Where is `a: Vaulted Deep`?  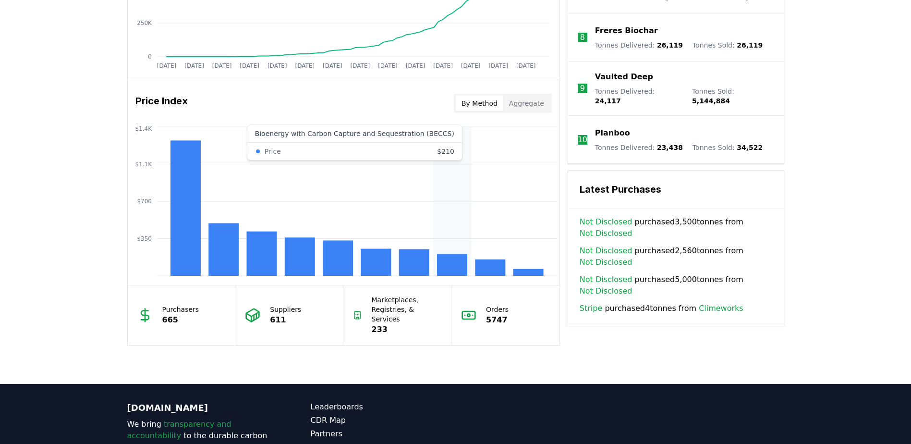 a: Vaulted Deep is located at coordinates (624, 77).